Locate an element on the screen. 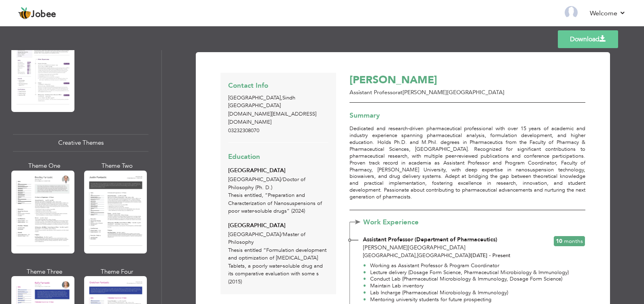 The width and height of the screenshot is (644, 304). a: Jobee is located at coordinates (37, 13).